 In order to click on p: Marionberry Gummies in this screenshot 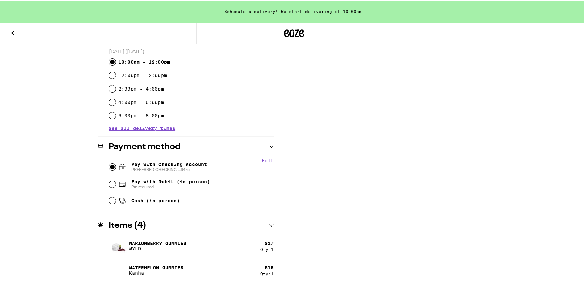, I will do `click(157, 243)`.